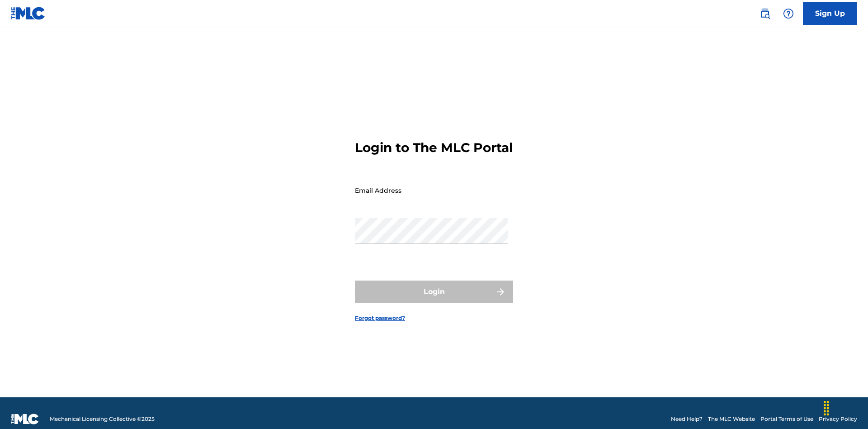  Describe the element at coordinates (827, 408) in the screenshot. I see `div: Drag` at that location.